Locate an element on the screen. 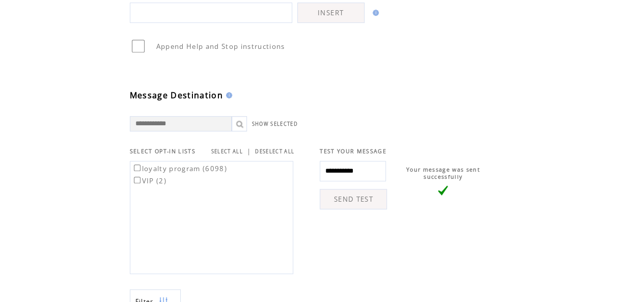 Image resolution: width=644 pixels, height=302 pixels. span: Message Destination is located at coordinates (176, 95).